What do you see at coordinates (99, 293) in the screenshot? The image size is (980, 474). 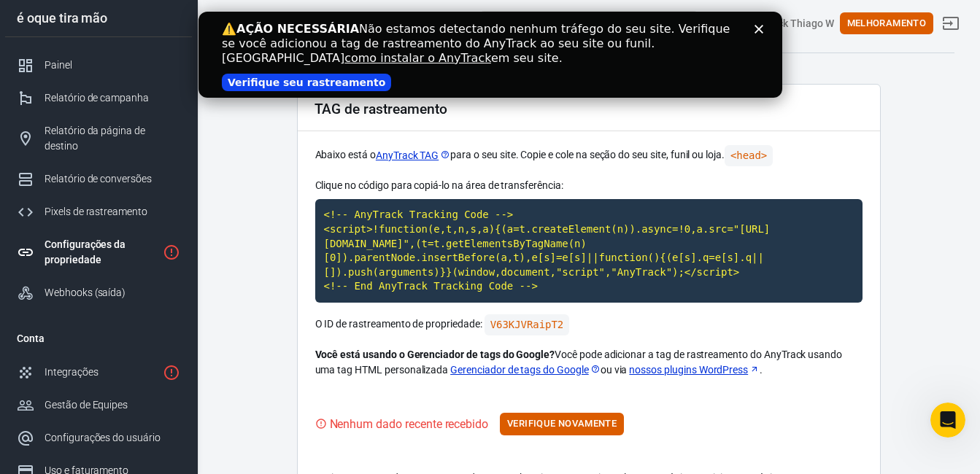 I see `a: Webhooks (saída)` at bounding box center [99, 293].